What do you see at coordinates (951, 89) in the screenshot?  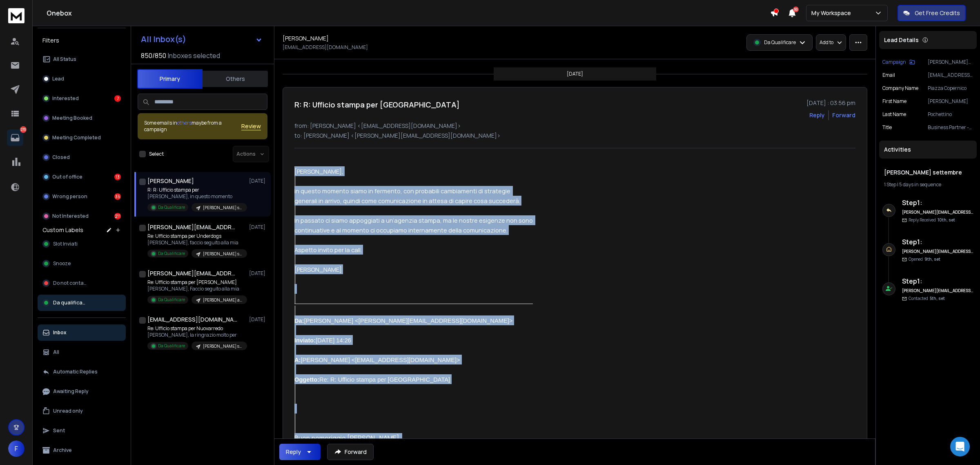 I see `p: Piazza Copernico` at bounding box center [951, 89].